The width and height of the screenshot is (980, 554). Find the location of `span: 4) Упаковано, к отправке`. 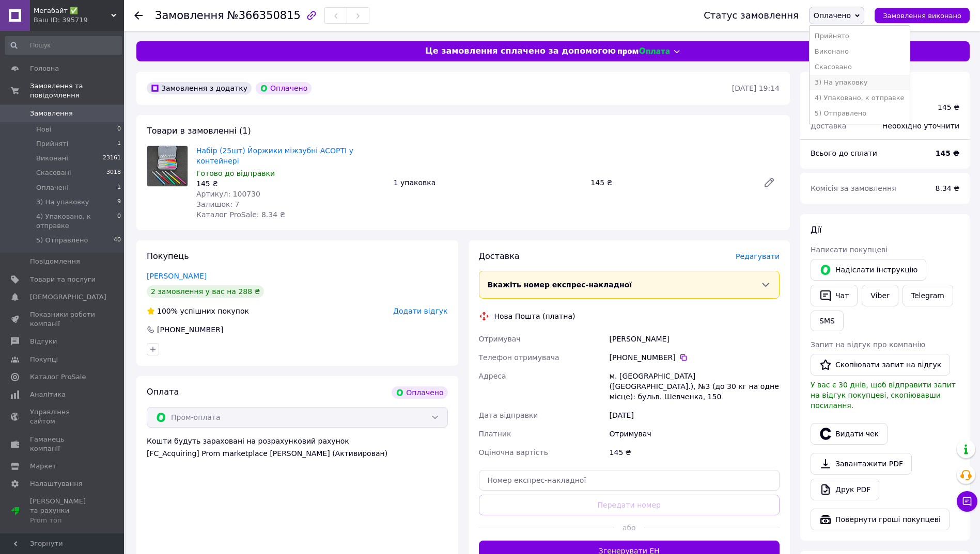

span: 4) Упаковано, к отправке is located at coordinates (77, 221).